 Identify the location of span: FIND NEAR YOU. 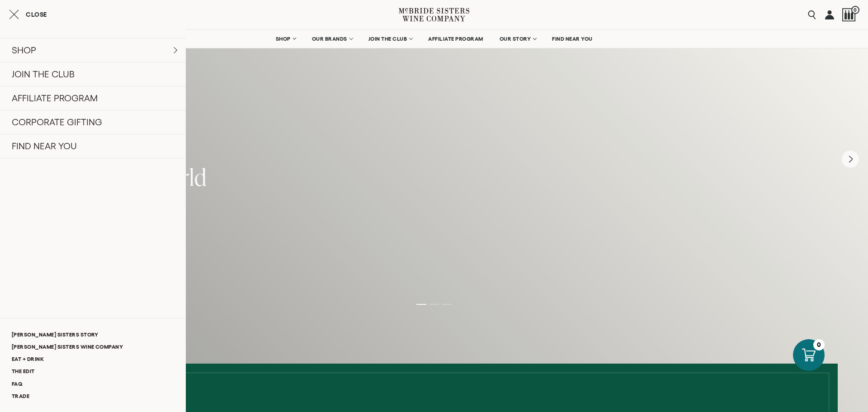
(572, 39).